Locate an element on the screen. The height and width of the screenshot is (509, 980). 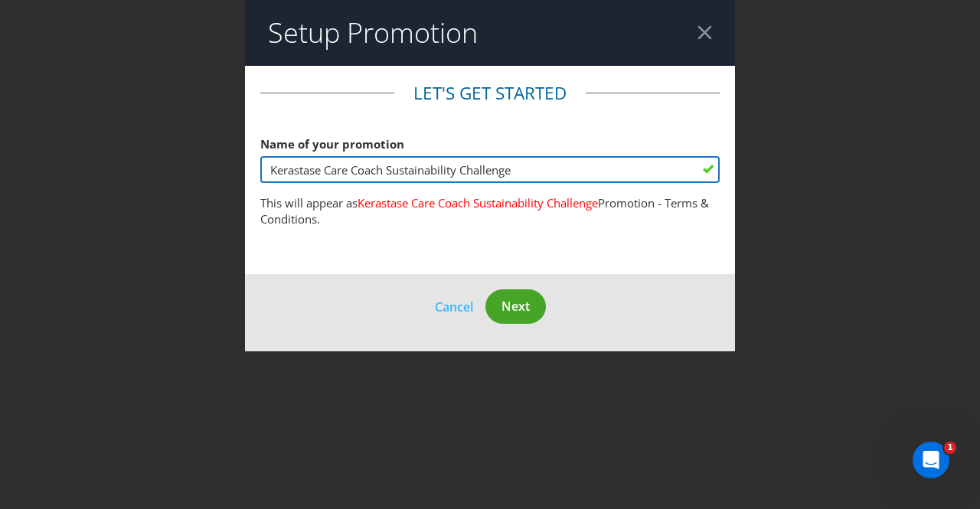
h2: Setup Promotion is located at coordinates (373, 33).